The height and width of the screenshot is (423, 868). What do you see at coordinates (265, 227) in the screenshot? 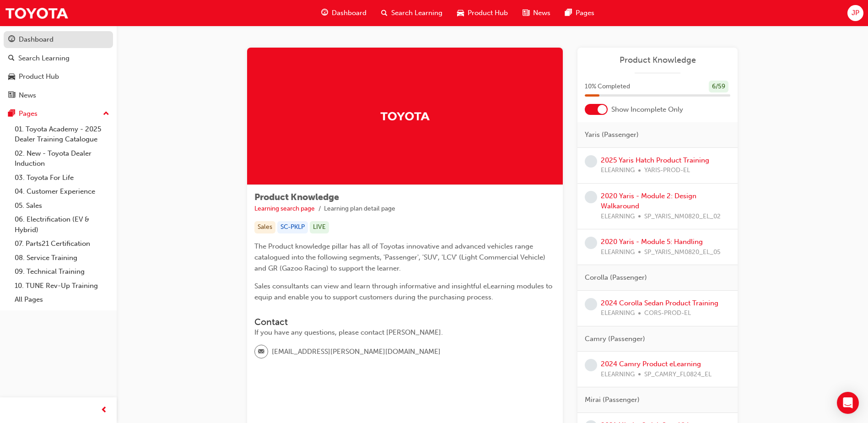
I see `div: Sales` at bounding box center [265, 227].